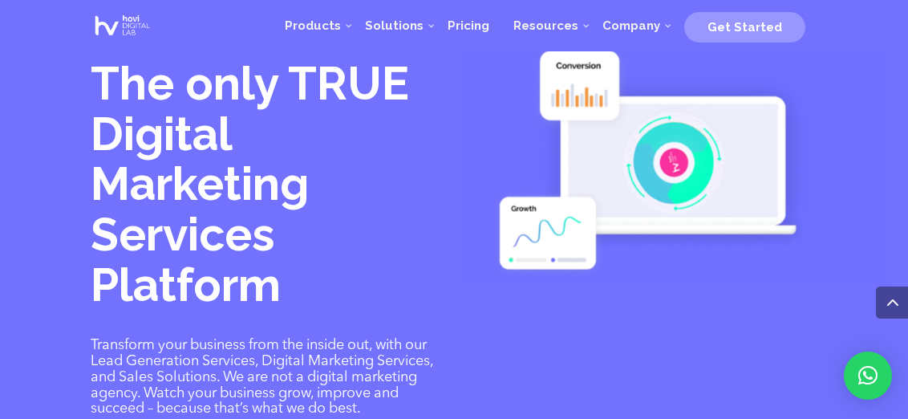  I want to click on span: Resources, so click(546, 26).